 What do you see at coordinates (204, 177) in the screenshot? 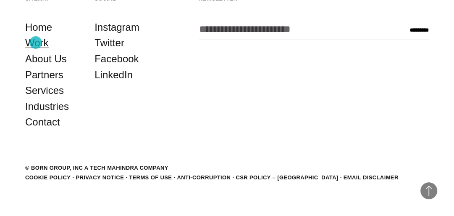
I see `a: Anti-Corruption` at bounding box center [204, 177].